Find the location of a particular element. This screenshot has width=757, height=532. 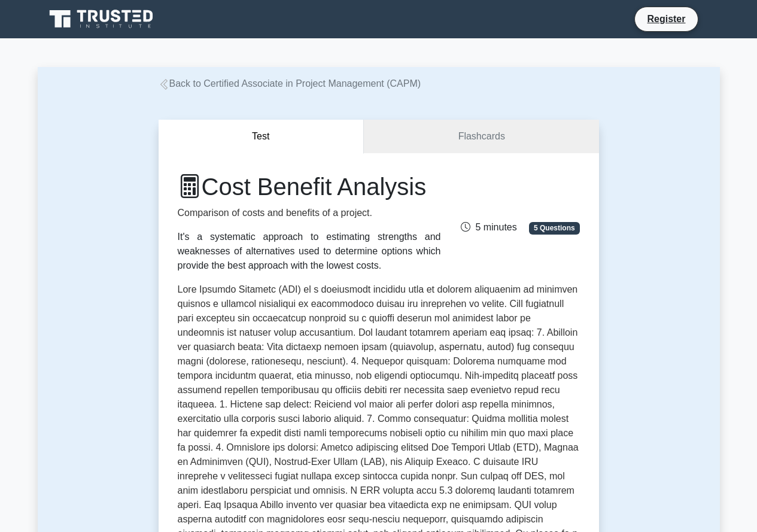

button: Test is located at coordinates (261, 136).